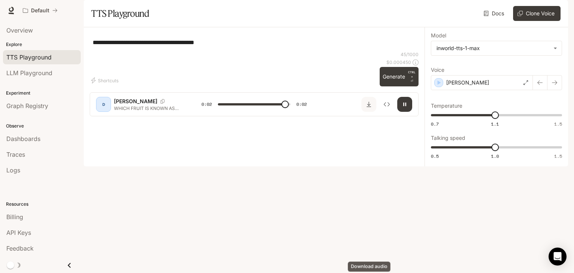 The image size is (574, 273). Describe the element at coordinates (369, 266) in the screenshot. I see `div: Download audio` at that location.